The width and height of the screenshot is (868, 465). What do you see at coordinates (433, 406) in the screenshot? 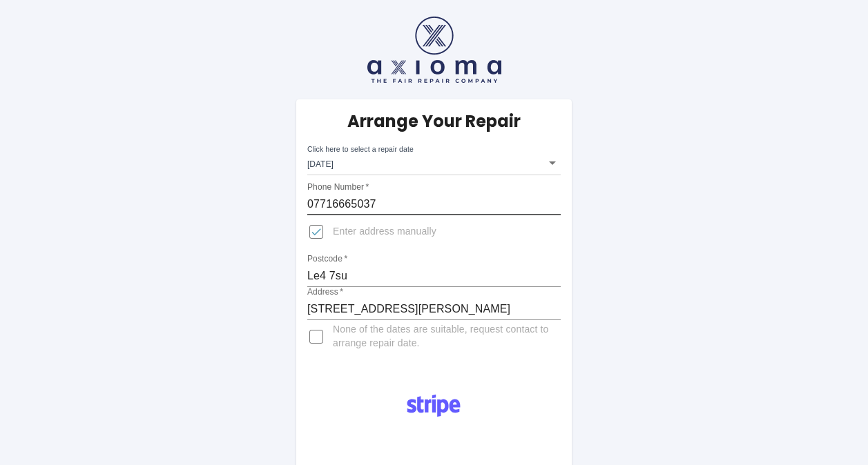
I see `img: Logo` at bounding box center [433, 406].